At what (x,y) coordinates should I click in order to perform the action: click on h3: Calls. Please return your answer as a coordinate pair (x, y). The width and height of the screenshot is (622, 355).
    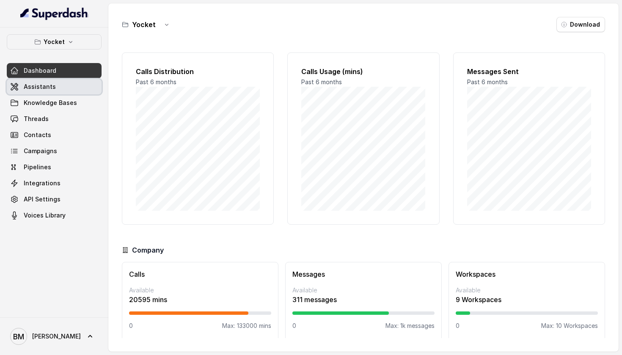
    Looking at the image, I should click on (200, 274).